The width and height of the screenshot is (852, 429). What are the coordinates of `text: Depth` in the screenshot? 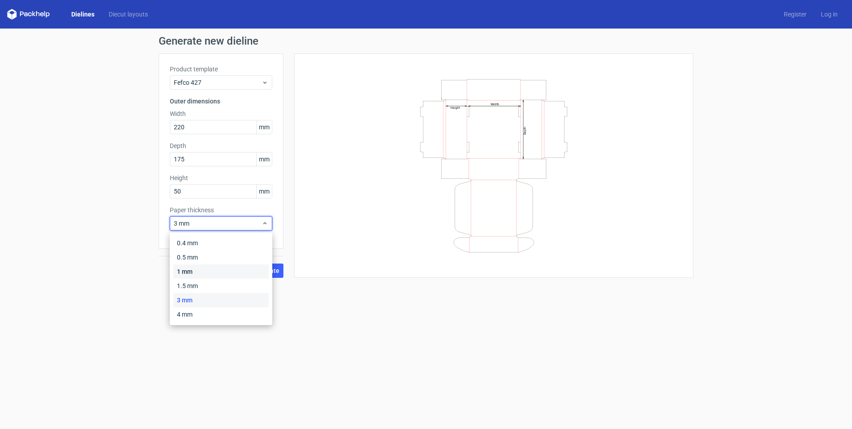 It's located at (525, 130).